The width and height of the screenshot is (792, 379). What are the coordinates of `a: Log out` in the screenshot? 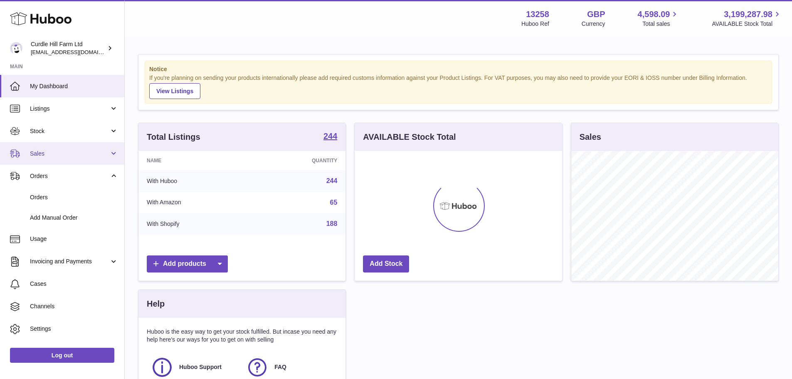 It's located at (62, 355).